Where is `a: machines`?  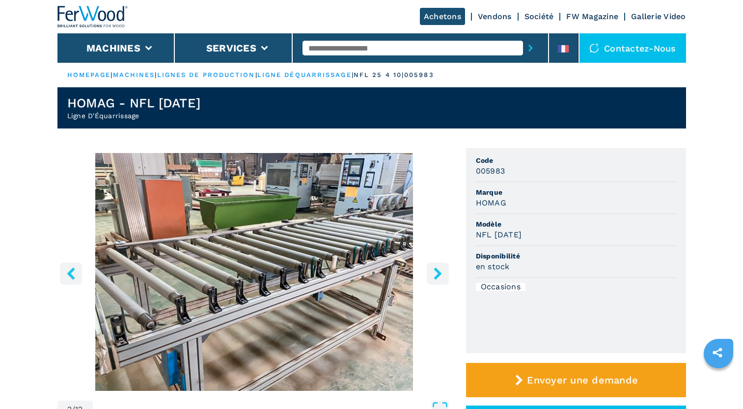
a: machines is located at coordinates (134, 75).